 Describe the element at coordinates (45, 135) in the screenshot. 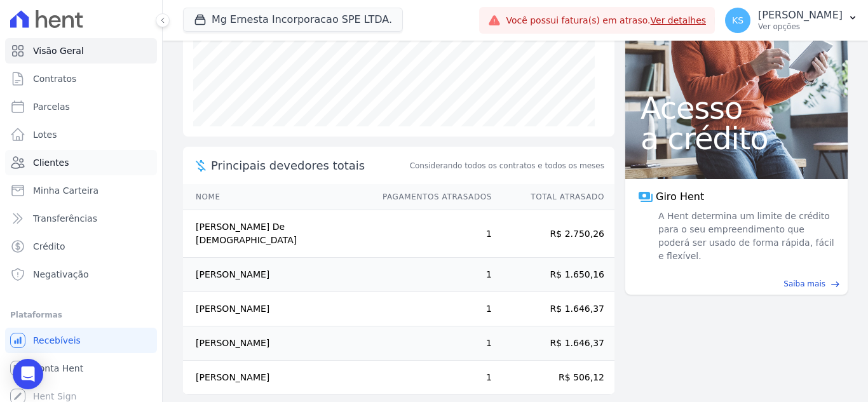

I see `span: Lotes` at that location.